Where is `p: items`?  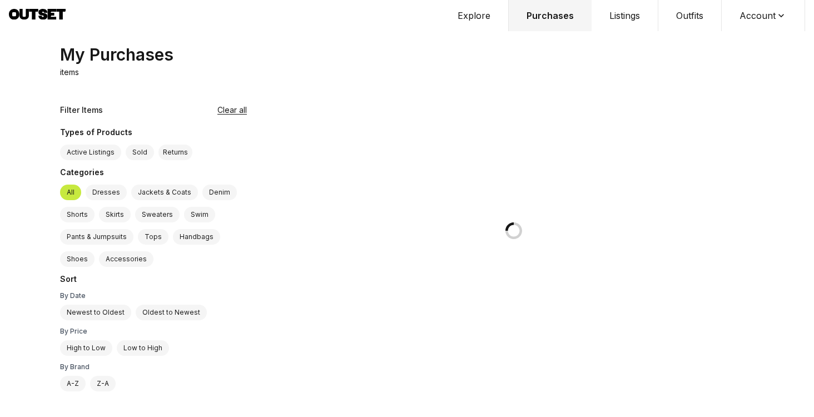
p: items is located at coordinates (69, 72).